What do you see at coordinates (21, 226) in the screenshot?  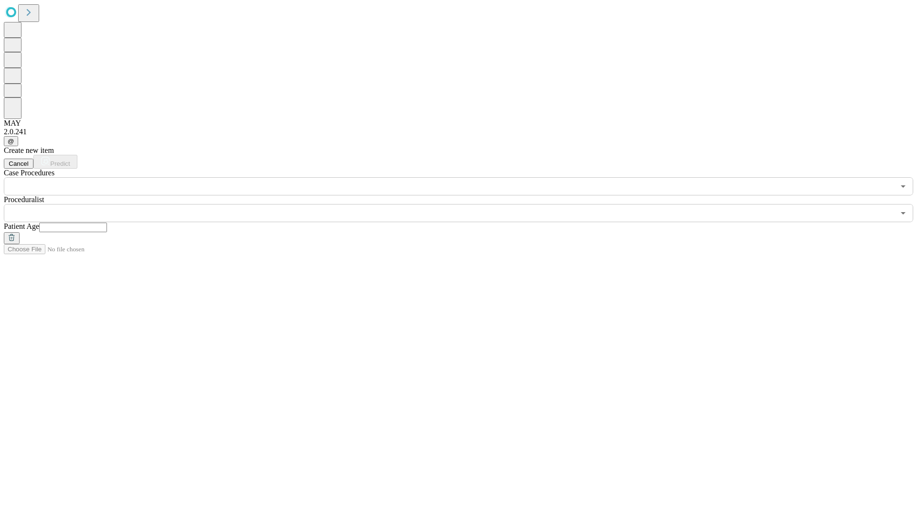 I see `span: Patient Age` at bounding box center [21, 226].